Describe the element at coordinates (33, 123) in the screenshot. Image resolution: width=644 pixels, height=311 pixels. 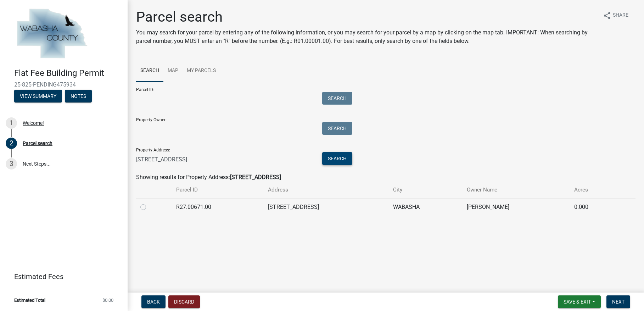
I see `div: Welcome!` at that location.